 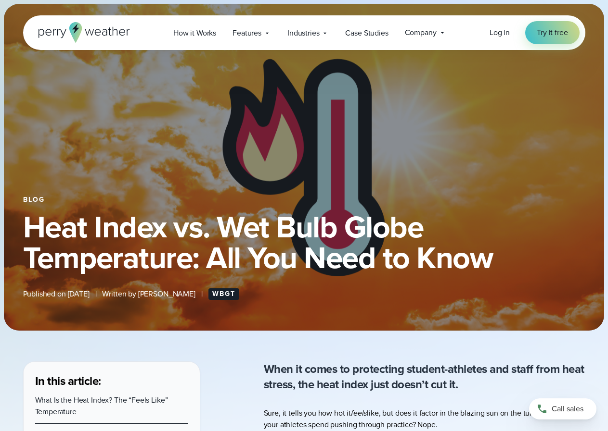 I want to click on span: Company, so click(x=420, y=33).